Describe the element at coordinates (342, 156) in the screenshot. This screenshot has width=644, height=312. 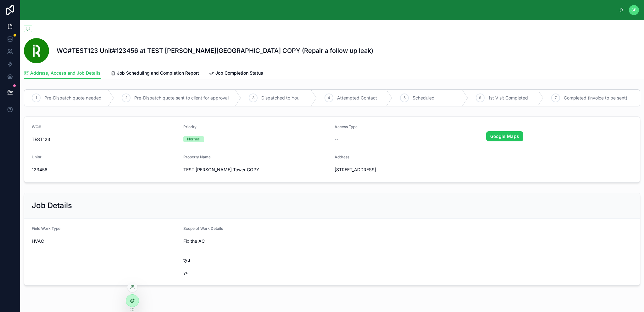
I see `span: Address` at that location.